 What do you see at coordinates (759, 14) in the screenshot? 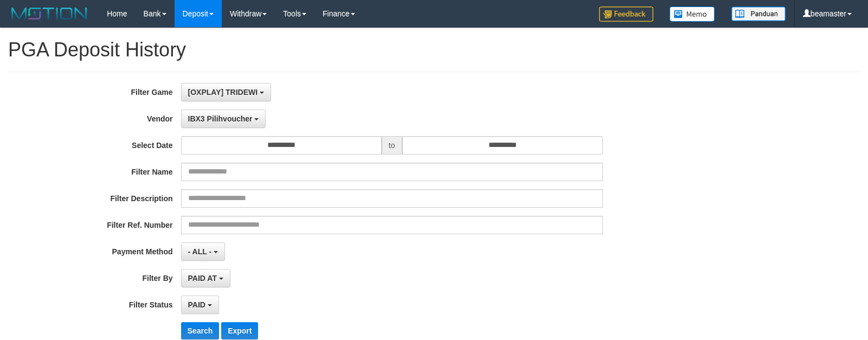
I see `img: panduan.png` at bounding box center [759, 14].